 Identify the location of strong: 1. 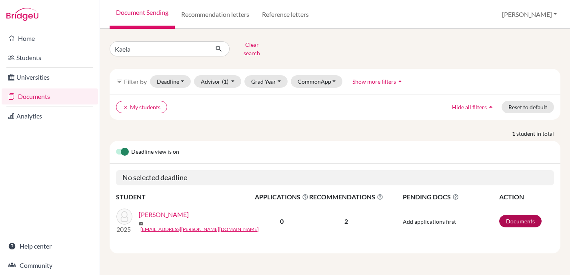
(514, 133).